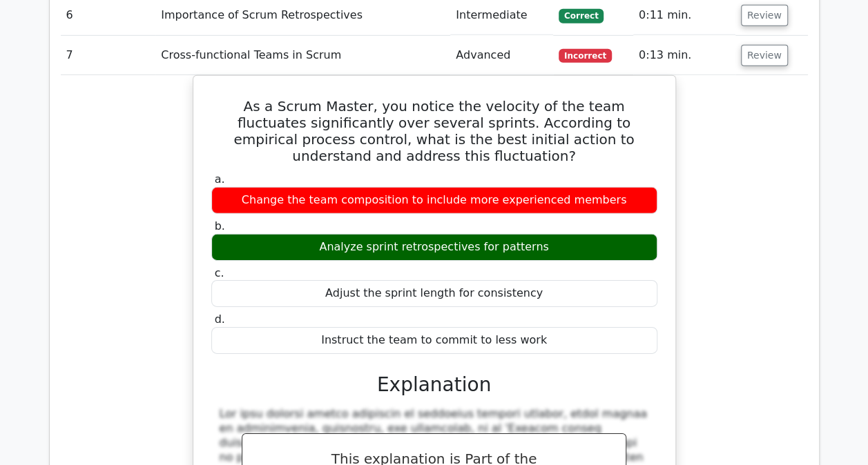 This screenshot has width=868, height=465. I want to click on span: Incorrect, so click(584, 56).